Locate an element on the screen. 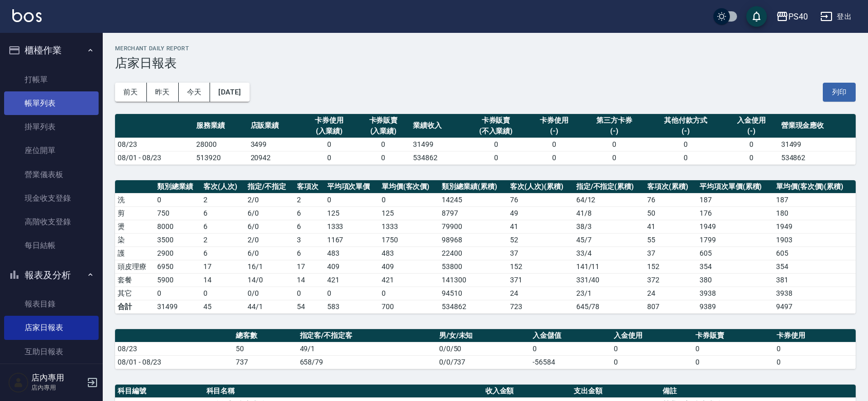  th: 科目編號 is located at coordinates (159, 392).